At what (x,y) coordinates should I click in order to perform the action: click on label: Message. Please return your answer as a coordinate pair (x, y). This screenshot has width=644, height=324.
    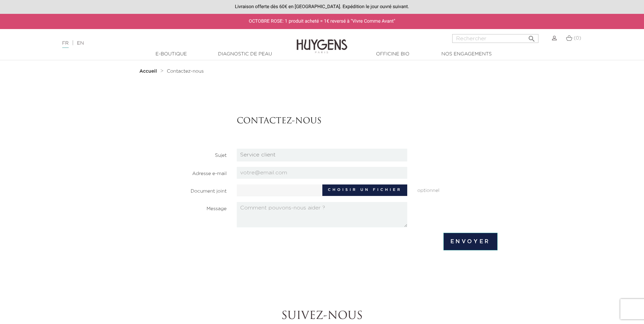
    Looking at the image, I should click on (186, 207).